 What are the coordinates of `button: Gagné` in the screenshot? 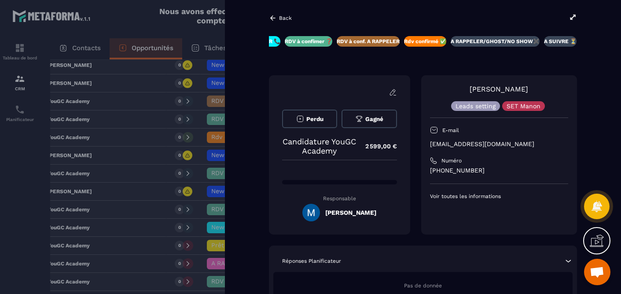 It's located at (369, 119).